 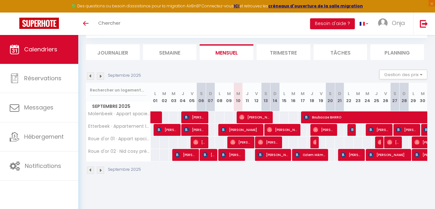 I want to click on li: Journalier, so click(x=113, y=52).